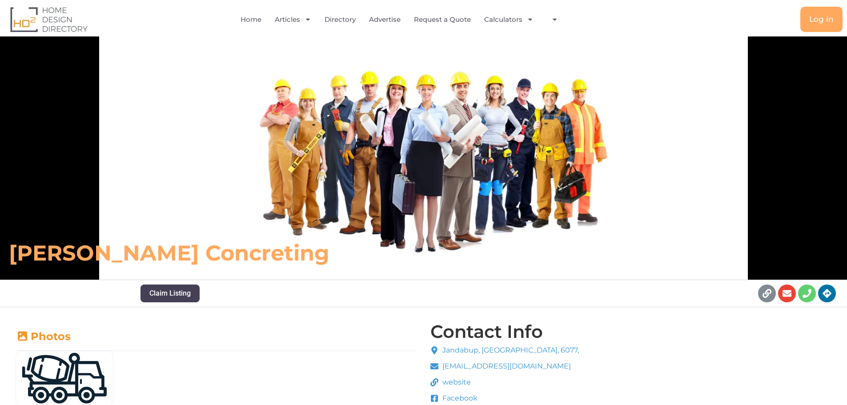 This screenshot has width=847, height=405. Describe the element at coordinates (170, 293) in the screenshot. I see `button: Claim Listing` at that location.